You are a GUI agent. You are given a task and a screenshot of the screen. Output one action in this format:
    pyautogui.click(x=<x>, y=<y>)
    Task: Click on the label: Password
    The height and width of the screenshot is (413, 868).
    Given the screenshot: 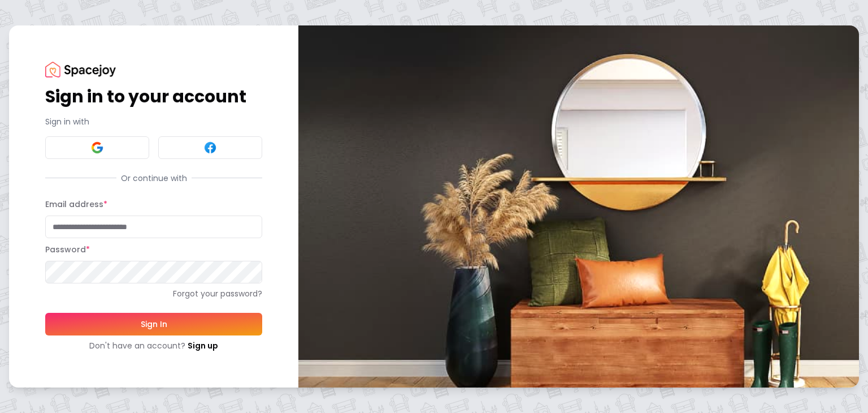 What is the action you would take?
    pyautogui.click(x=67, y=249)
    